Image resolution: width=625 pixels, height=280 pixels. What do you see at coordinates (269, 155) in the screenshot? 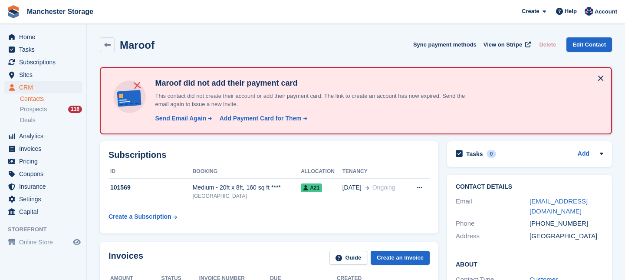
I see `h2: Subscriptions` at bounding box center [269, 155].